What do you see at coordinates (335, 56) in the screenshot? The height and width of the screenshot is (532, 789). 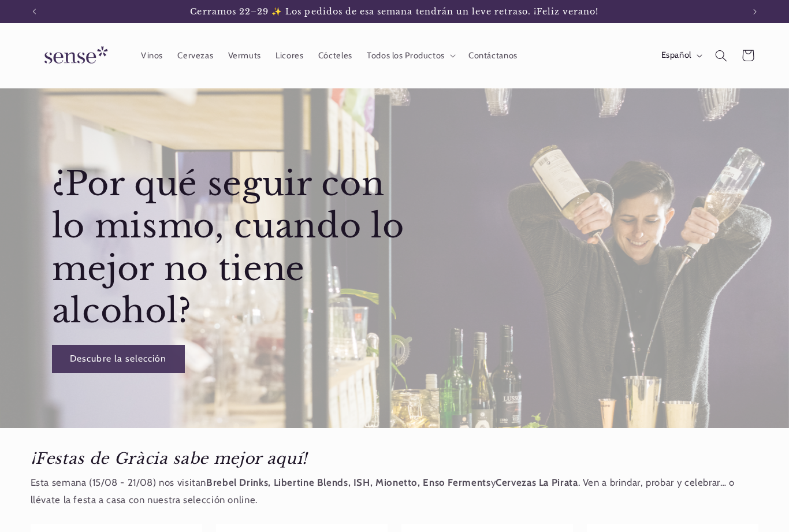 I see `span: Cócteles` at bounding box center [335, 56].